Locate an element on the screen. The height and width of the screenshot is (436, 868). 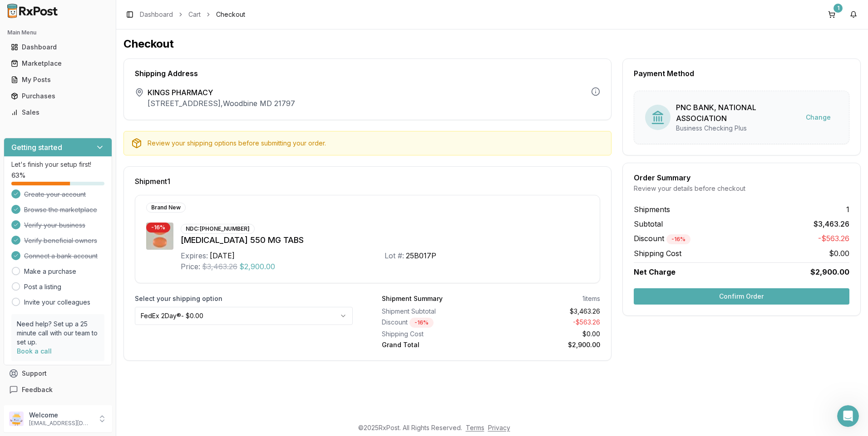
div: 1 is located at coordinates (838, 8).